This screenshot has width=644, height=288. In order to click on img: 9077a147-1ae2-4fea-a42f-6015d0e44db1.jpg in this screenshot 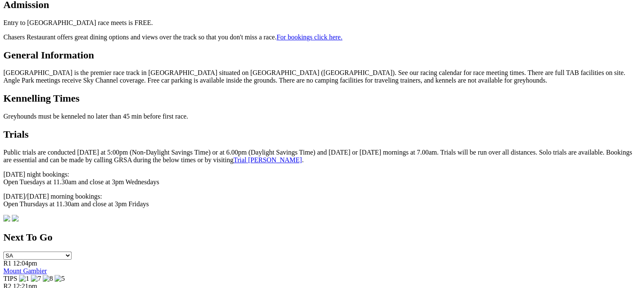, I will do `click(7, 218)`.